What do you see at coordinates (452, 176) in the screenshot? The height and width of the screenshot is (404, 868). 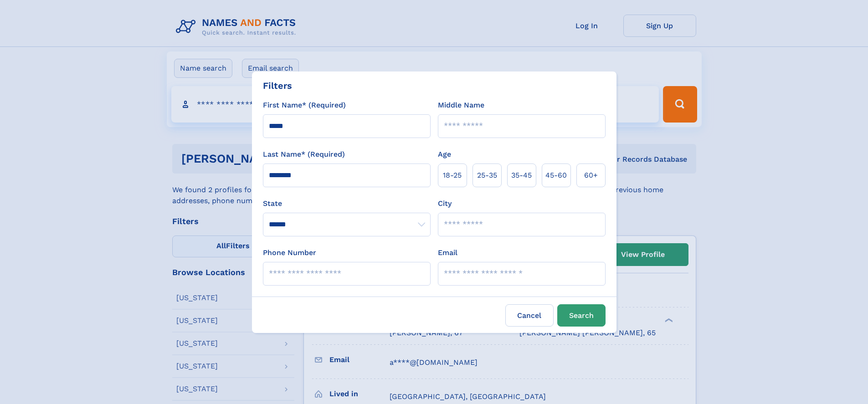 I see `span: 18‑25` at bounding box center [452, 176].